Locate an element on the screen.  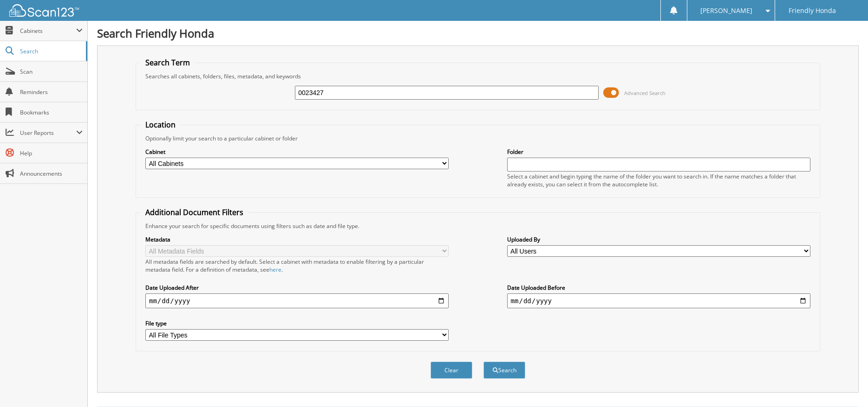
h1: Search Friendly Honda is located at coordinates (478, 33).